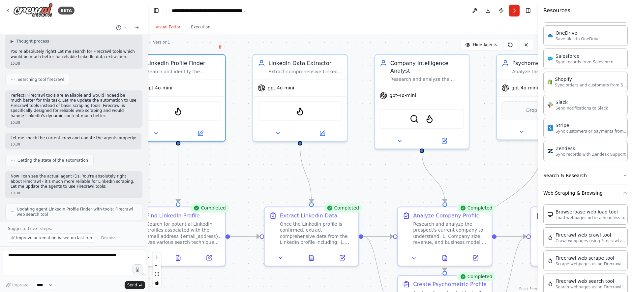 This screenshot has height=292, width=633. What do you see at coordinates (20, 285) in the screenshot?
I see `span: Improve` at bounding box center [20, 285].